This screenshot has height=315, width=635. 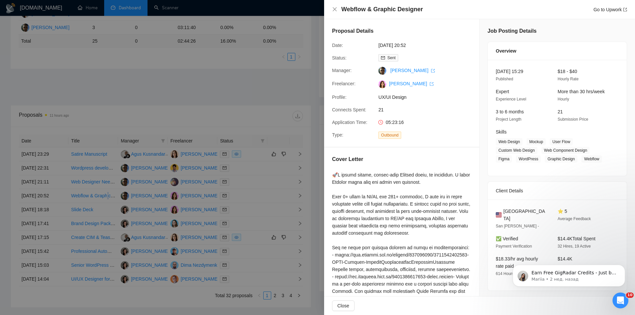 What do you see at coordinates (391, 58) in the screenshot?
I see `span: Sent` at bounding box center [391, 58].